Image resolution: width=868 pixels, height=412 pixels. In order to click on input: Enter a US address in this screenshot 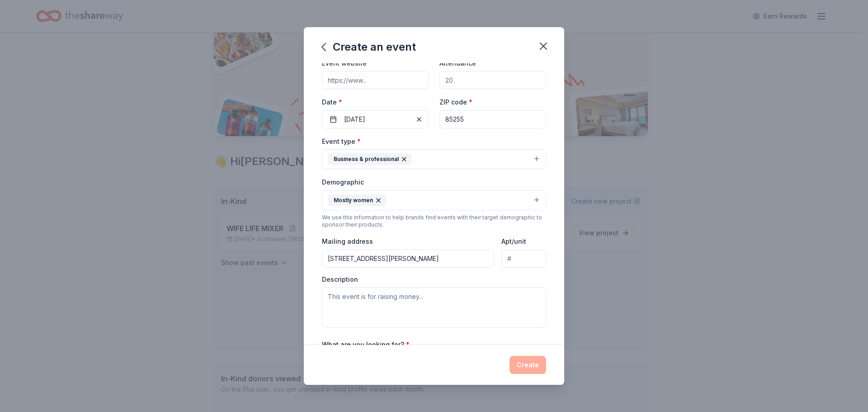, I will do `click(407, 259)`.